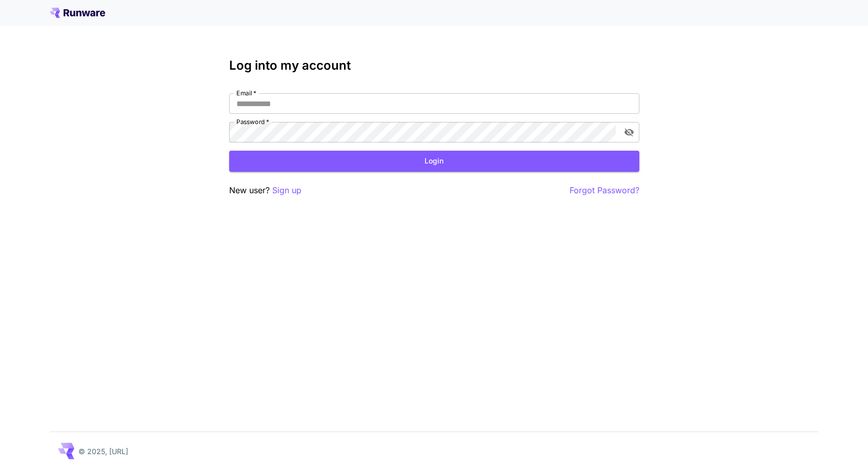  What do you see at coordinates (265, 190) in the screenshot?
I see `p: New user?` at bounding box center [265, 190].